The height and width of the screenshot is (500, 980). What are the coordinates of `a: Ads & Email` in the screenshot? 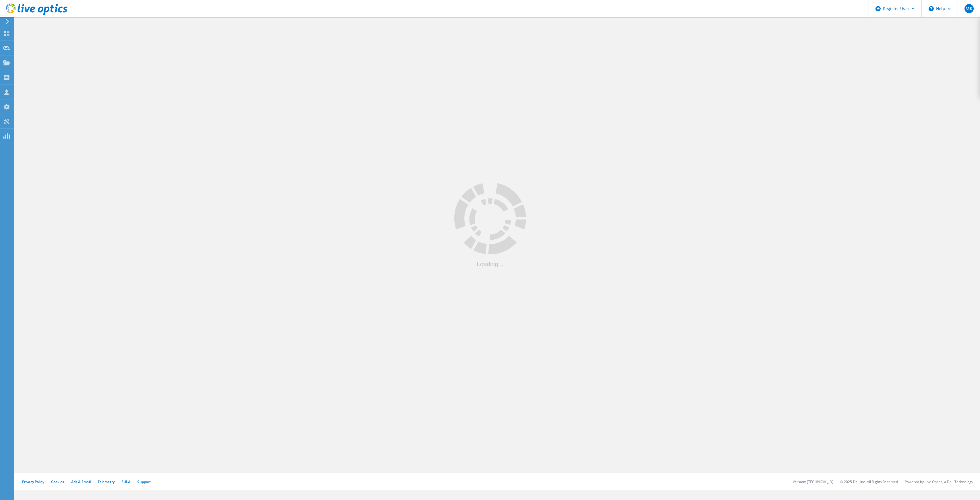 It's located at (81, 481).